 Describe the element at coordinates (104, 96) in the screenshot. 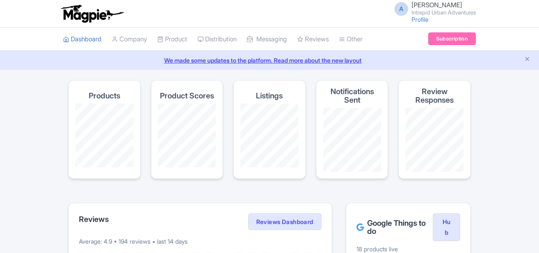

I see `h4: Products` at that location.